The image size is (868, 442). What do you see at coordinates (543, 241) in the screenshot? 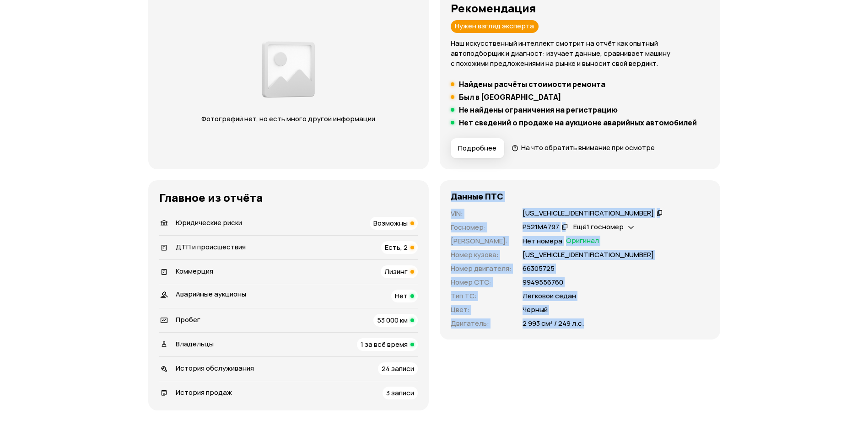
I see `p: Нет номера` at bounding box center [543, 241].